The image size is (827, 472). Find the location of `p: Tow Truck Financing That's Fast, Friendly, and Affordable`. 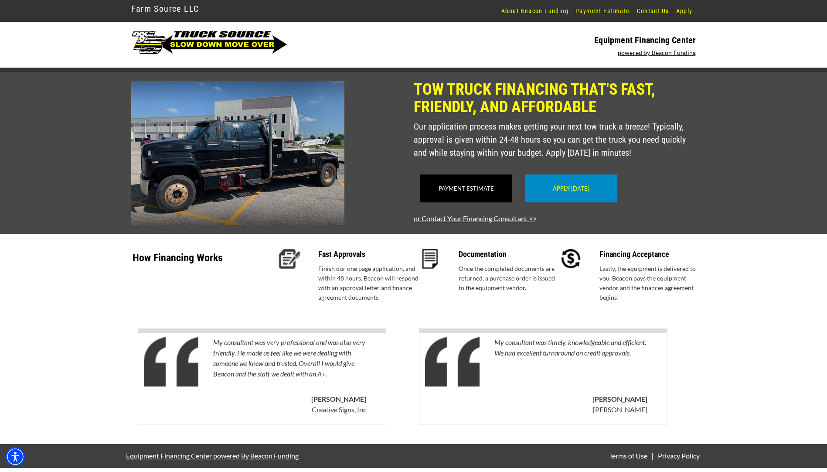

p: Tow Truck Financing That's Fast, Friendly, and Affordable is located at coordinates (555, 98).